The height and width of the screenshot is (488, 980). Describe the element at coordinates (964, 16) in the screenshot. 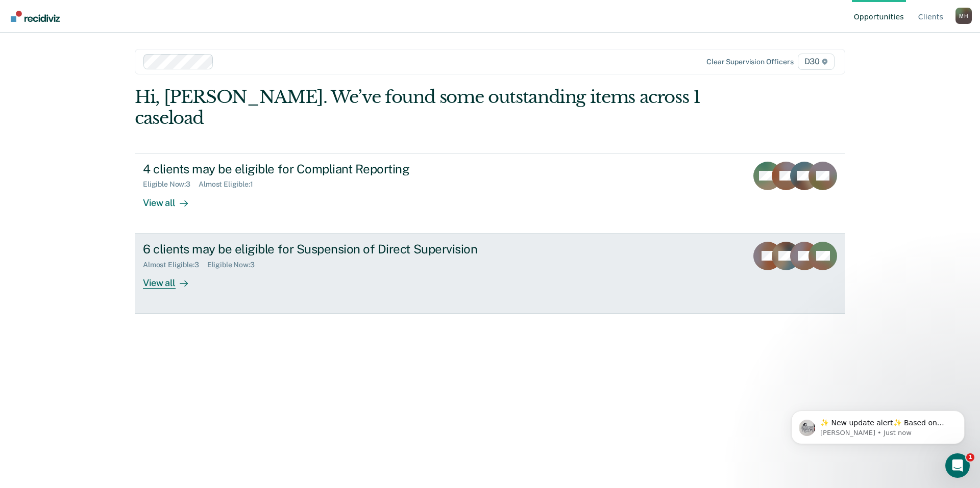

I see `div: M H` at that location.